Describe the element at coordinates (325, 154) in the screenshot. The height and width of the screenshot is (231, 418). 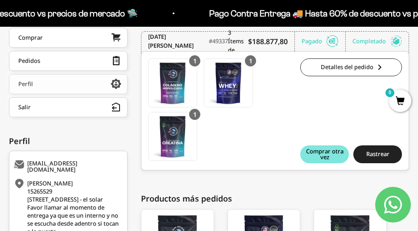
I see `button: Comprar otra vez` at that location.